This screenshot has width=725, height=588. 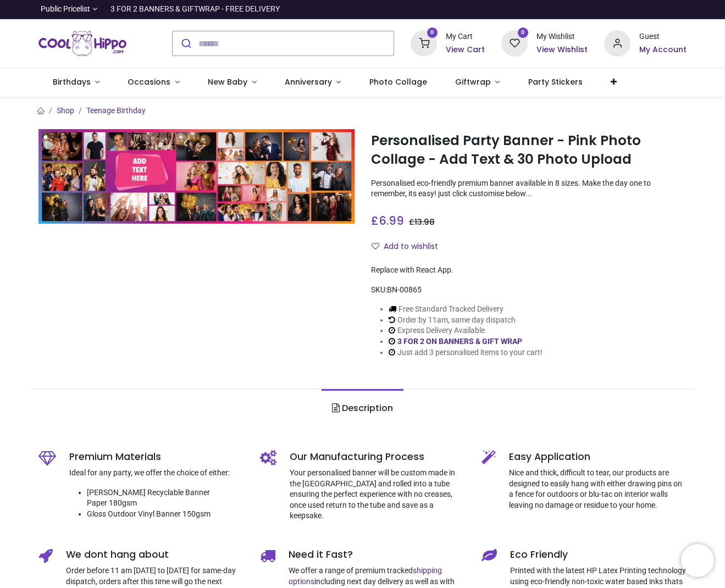 I want to click on a: View Cart, so click(x=465, y=50).